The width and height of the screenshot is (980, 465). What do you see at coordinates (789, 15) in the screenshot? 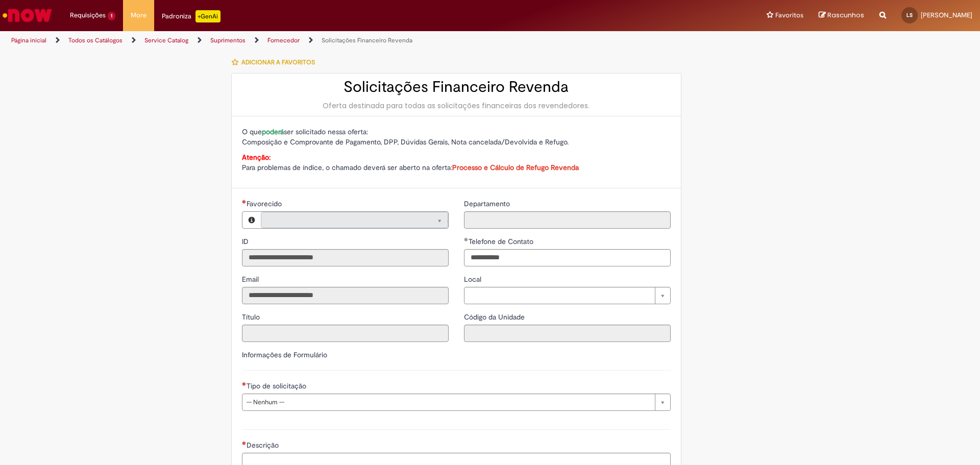
I see `span: Favoritos` at bounding box center [789, 15].